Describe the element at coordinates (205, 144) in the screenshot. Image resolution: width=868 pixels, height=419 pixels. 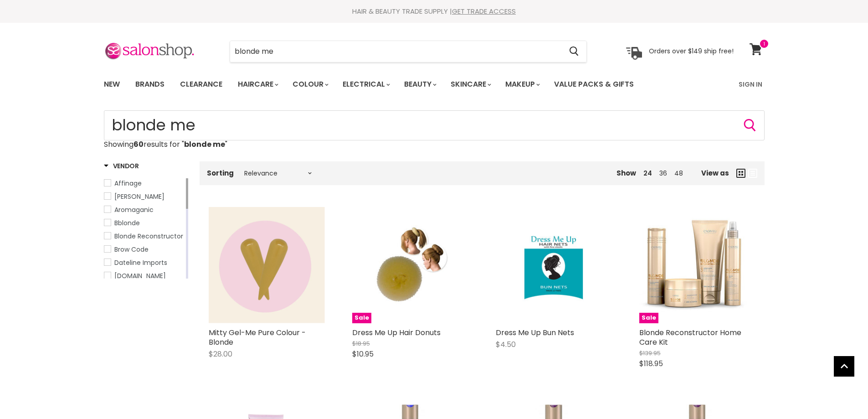
I see `strong: blonde me` at that location.